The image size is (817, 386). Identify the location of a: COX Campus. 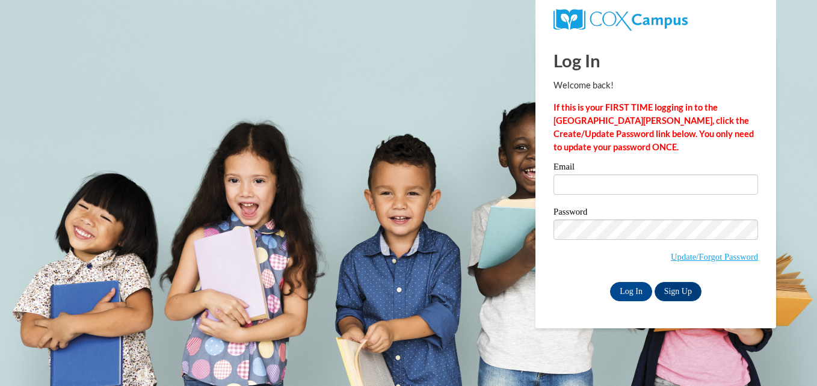
(620, 19).